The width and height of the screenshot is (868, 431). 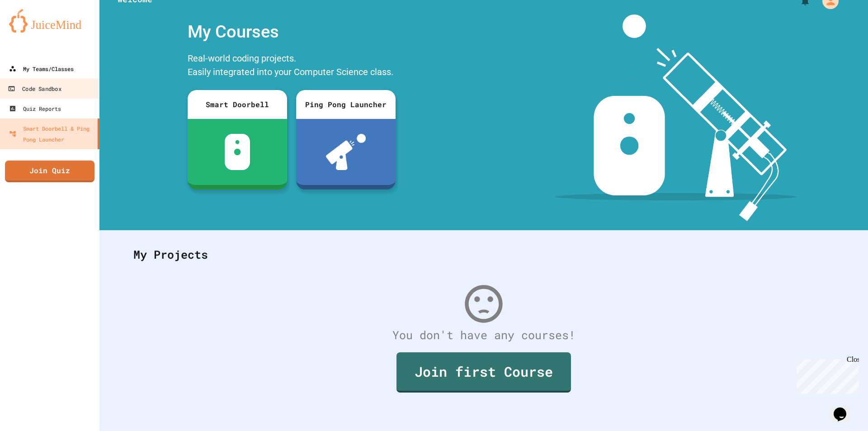 I want to click on div: Smart Doorbell & Ping Pong Launcher, so click(x=52, y=134).